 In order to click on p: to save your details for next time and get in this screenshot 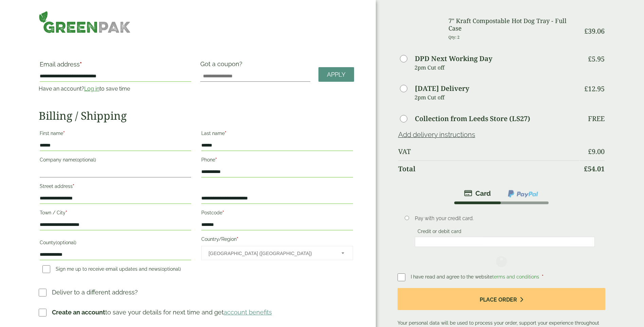, I will do `click(162, 312)`.